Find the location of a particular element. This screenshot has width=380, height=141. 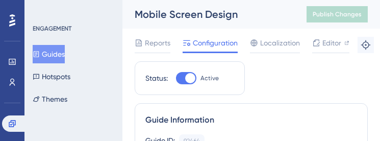

span: Active is located at coordinates (209, 78).